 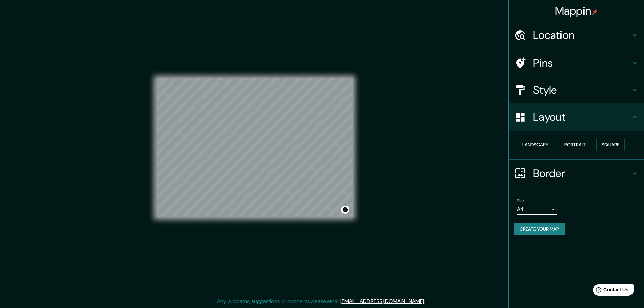 What do you see at coordinates (577, 11) in the screenshot?
I see `h4: Mappin` at bounding box center [577, 11].